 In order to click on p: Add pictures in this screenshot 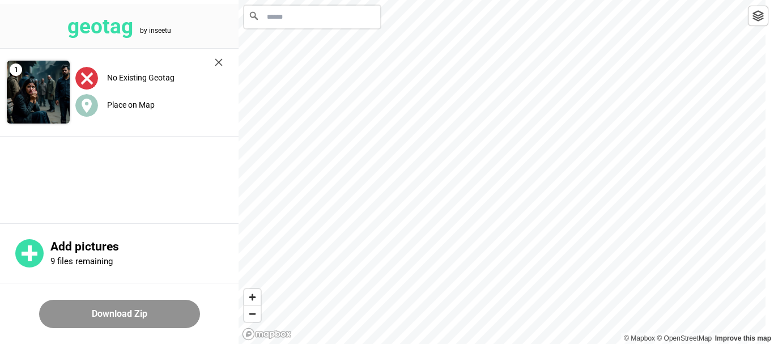, I will do `click(144, 246)`.